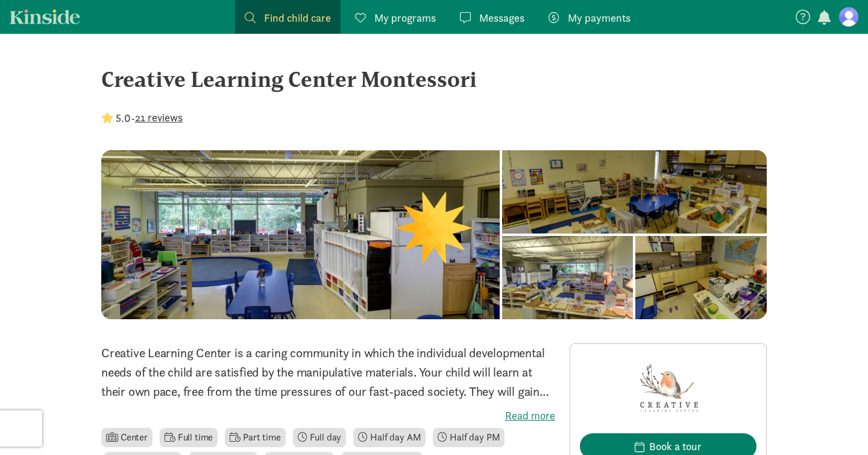 The width and height of the screenshot is (868, 455). What do you see at coordinates (123, 118) in the screenshot?
I see `strong: 5.0` at bounding box center [123, 118].